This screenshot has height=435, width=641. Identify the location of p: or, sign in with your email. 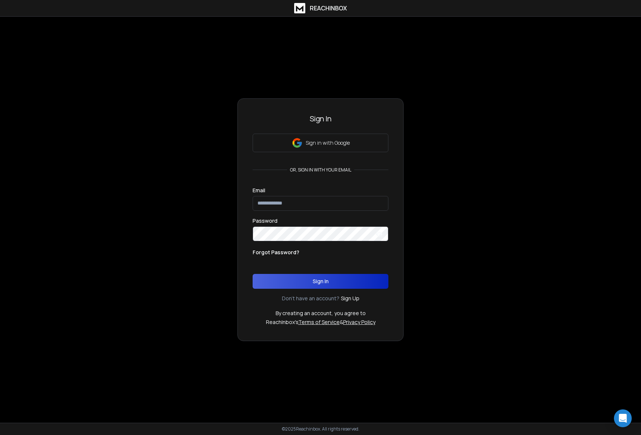
(321, 170).